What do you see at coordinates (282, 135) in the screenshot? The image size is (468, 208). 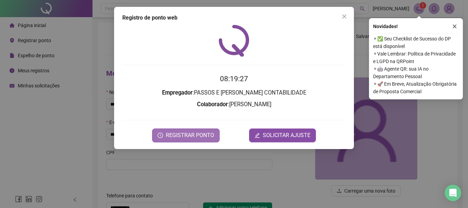 I see `button: editSOLICITAR AJUSTE` at bounding box center [282, 135].